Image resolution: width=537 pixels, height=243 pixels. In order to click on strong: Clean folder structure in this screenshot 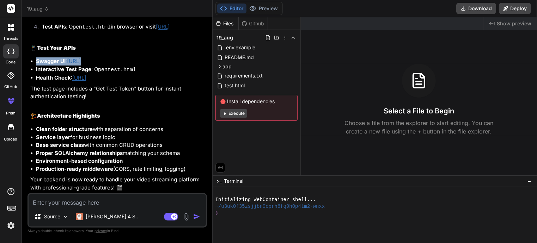, I will do `click(64, 129)`.